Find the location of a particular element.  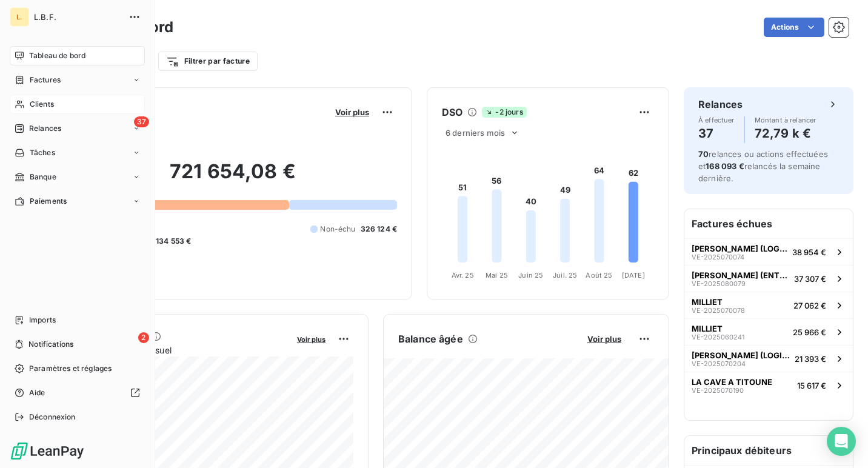

button: MILLIETVE-202506024125 966 € is located at coordinates (769, 332).